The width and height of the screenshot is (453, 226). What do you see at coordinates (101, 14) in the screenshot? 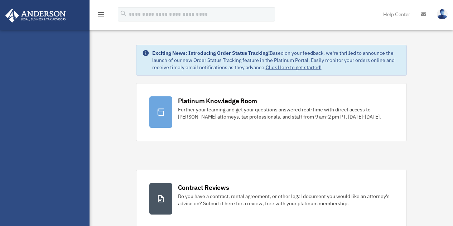
I see `i: menu` at bounding box center [101, 14].